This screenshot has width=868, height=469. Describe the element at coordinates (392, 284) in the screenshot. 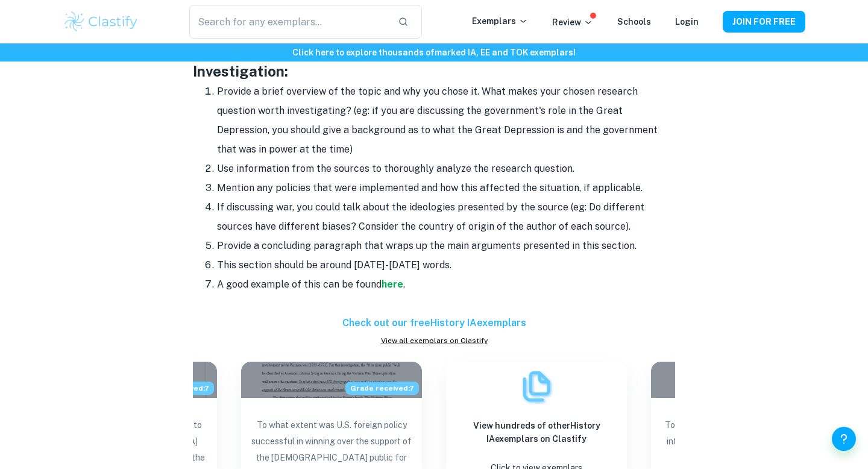

I see `strong: here` at that location.